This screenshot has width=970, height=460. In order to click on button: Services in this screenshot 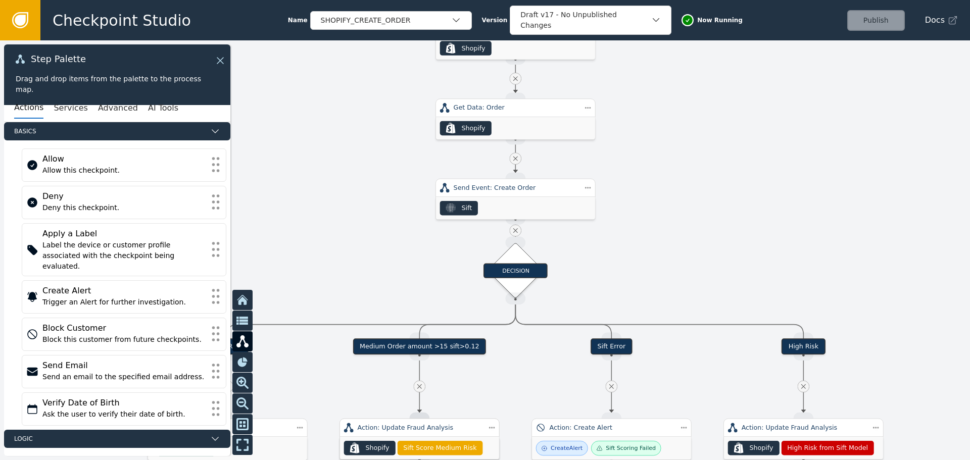, I will do `click(70, 108)`.